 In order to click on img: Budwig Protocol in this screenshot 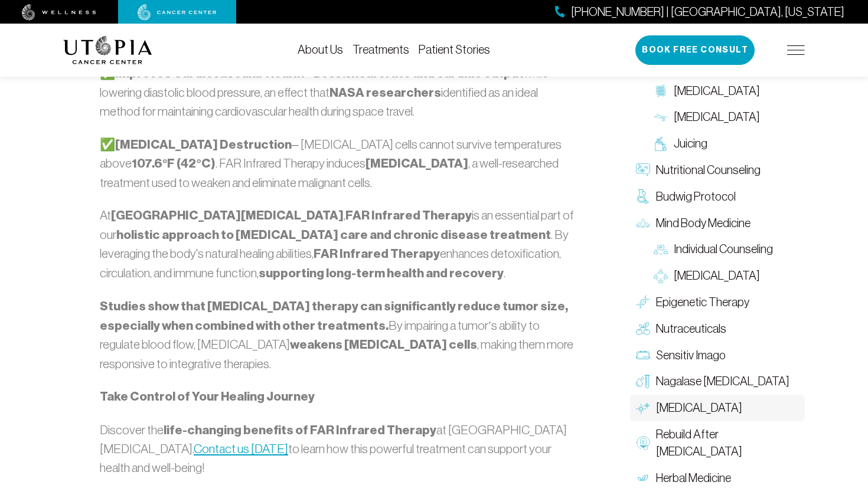, I will do `click(643, 197)`.